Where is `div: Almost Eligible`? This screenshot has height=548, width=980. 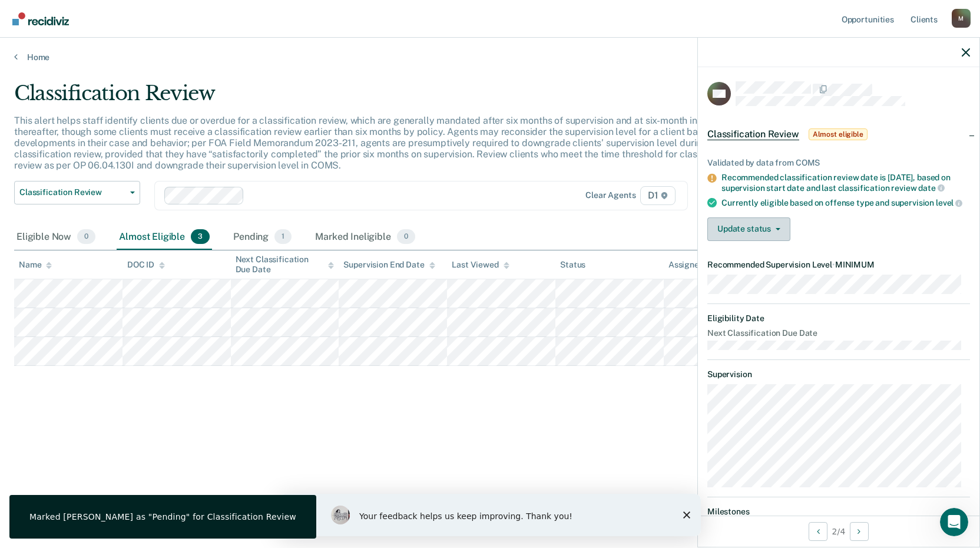
div: Almost Eligible is located at coordinates (164, 238).